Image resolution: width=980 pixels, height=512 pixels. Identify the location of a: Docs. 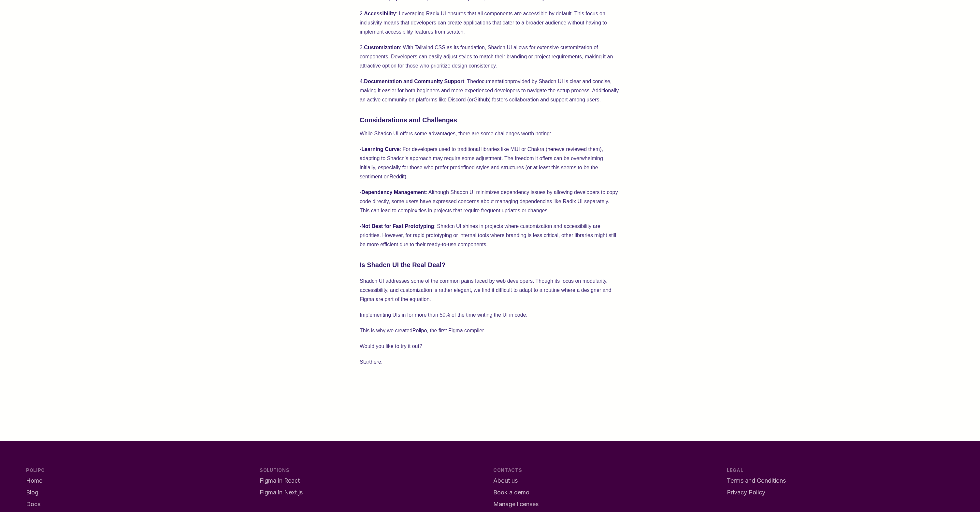
(139, 504).